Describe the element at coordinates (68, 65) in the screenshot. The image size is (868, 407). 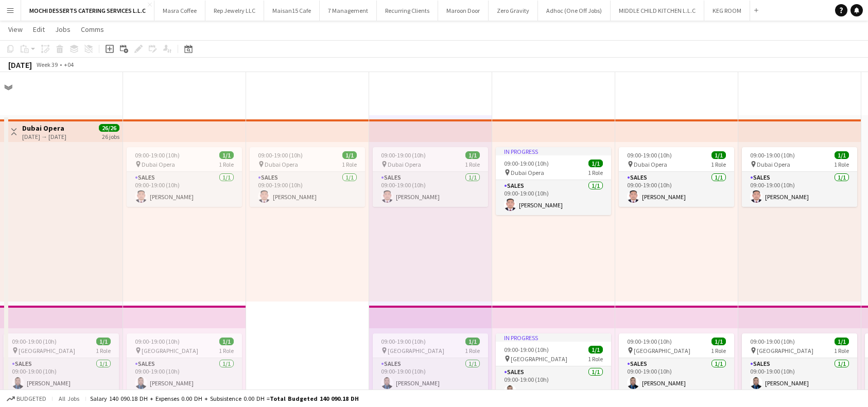
I see `div: +04` at that location.